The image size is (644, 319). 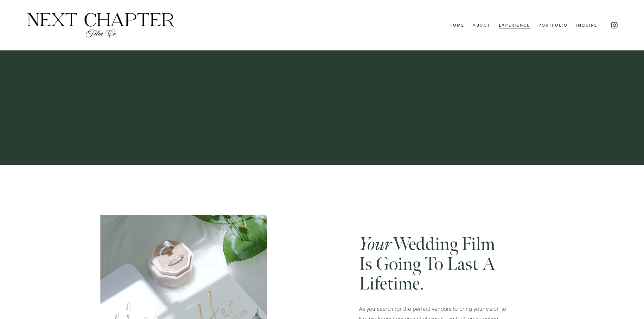 What do you see at coordinates (376, 244) in the screenshot?
I see `em: Your` at bounding box center [376, 244].